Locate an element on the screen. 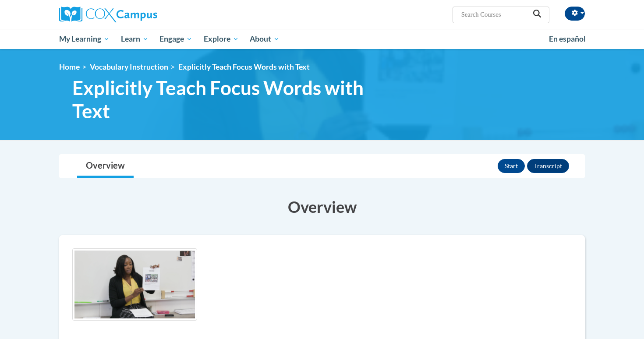 This screenshot has height=339, width=644. a: Home is located at coordinates (69, 66).